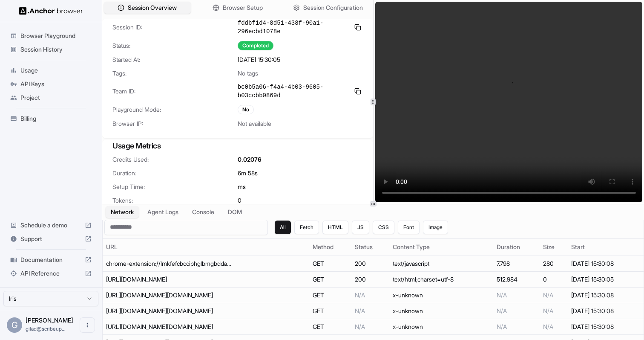 This screenshot has height=340, width=644. What do you see at coordinates (175, 91) in the screenshot?
I see `span: Team ID:` at bounding box center [175, 91].